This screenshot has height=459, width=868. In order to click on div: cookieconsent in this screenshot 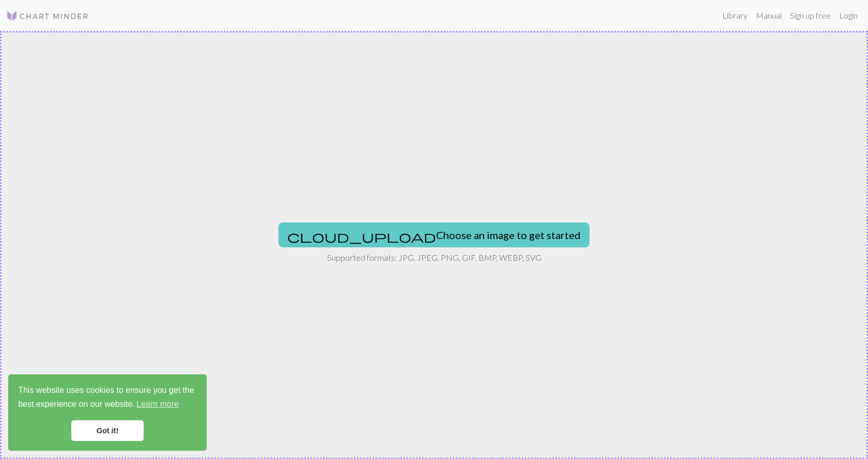, I will do `click(107, 413)`.